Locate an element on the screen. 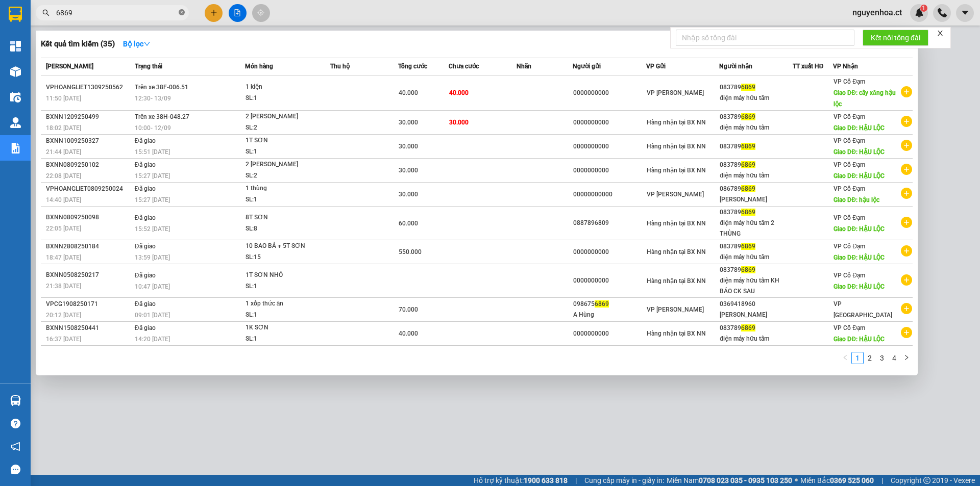 Image resolution: width=980 pixels, height=486 pixels. div: SL: 8 is located at coordinates (284, 229).